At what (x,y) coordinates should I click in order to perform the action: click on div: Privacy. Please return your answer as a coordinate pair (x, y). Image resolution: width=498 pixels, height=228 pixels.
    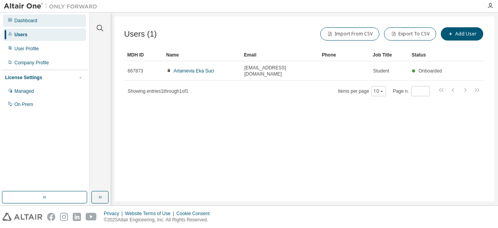
    Looking at the image, I should click on (114, 213).